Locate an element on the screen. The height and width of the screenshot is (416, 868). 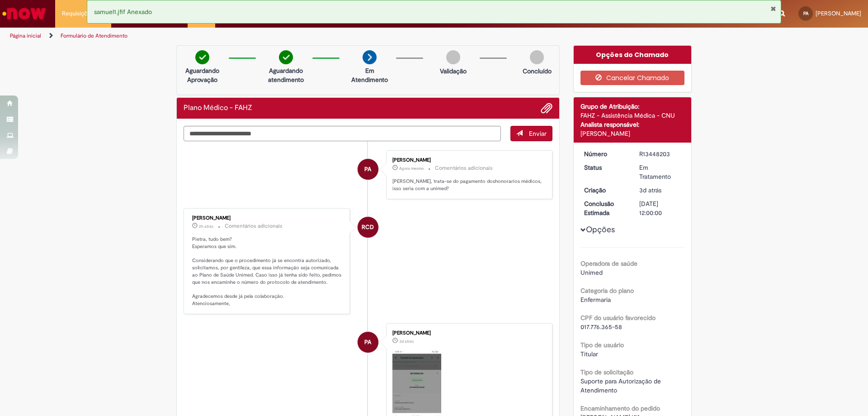
span: samuel1.jfif Anexado is located at coordinates (123, 12).